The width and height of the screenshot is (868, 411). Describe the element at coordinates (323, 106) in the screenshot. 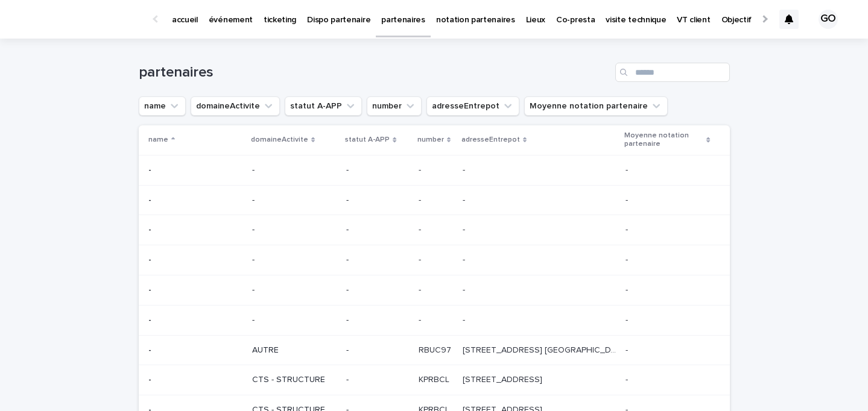

I see `button: statut A-APP` at that location.